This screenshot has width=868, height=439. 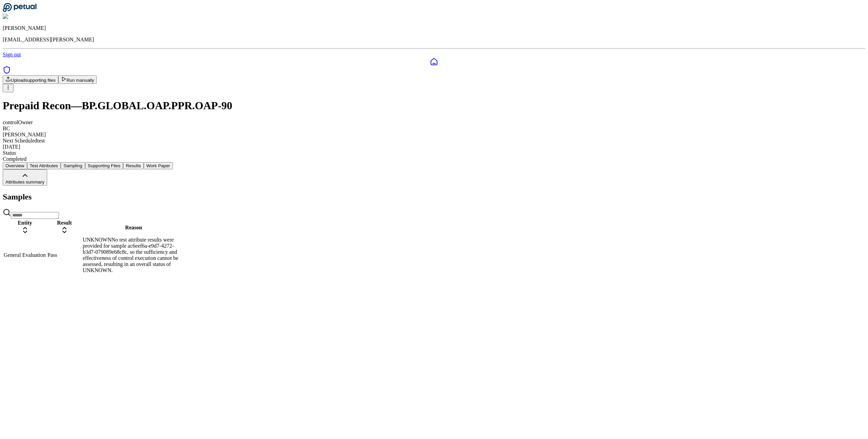 What do you see at coordinates (104, 165) in the screenshot?
I see `button: Supporting Files` at bounding box center [104, 165].